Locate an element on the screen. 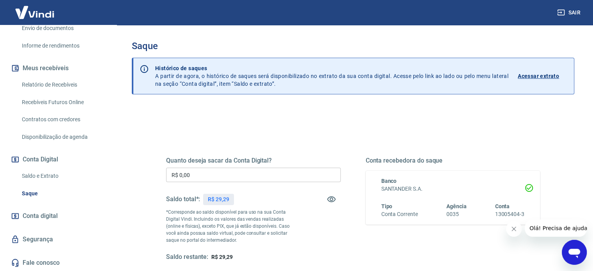 Image resolution: width=593 pixels, height=271 pixels. h6: SANTANDER S.A. is located at coordinates (453, 189).